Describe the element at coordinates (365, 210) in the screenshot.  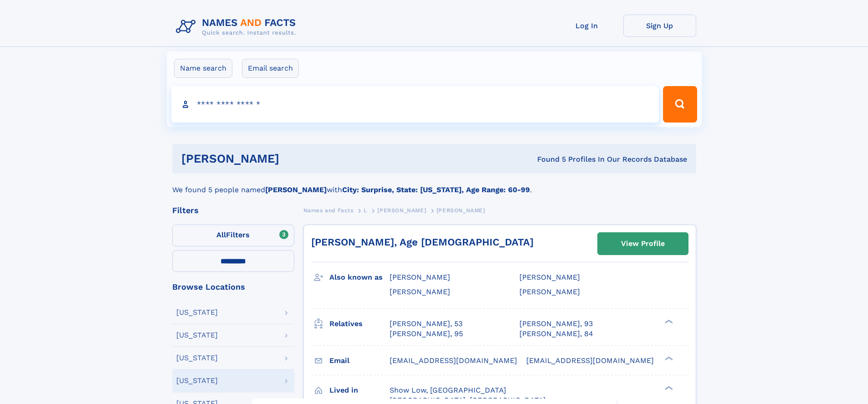
I see `a: L` at that location.